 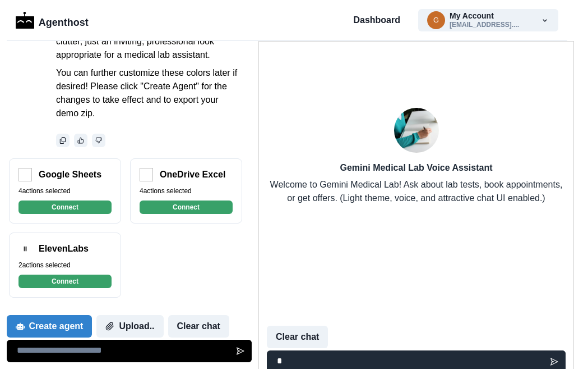 What do you see at coordinates (49, 326) in the screenshot?
I see `button: Create agent` at bounding box center [49, 326].